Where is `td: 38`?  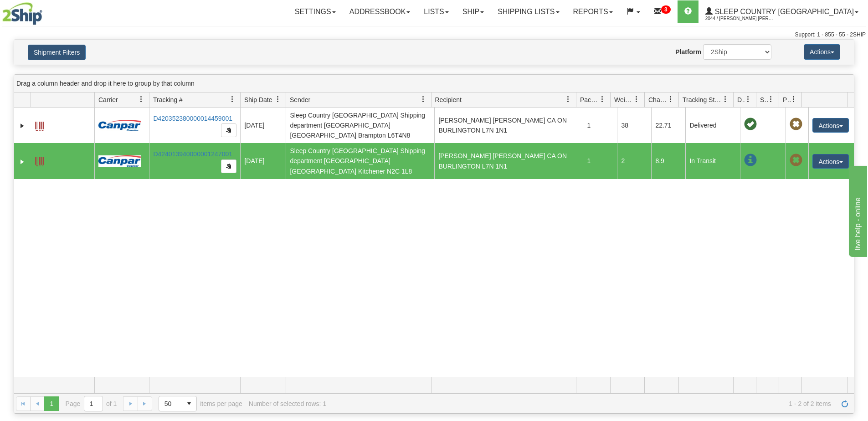
td: 38 is located at coordinates (634, 126).